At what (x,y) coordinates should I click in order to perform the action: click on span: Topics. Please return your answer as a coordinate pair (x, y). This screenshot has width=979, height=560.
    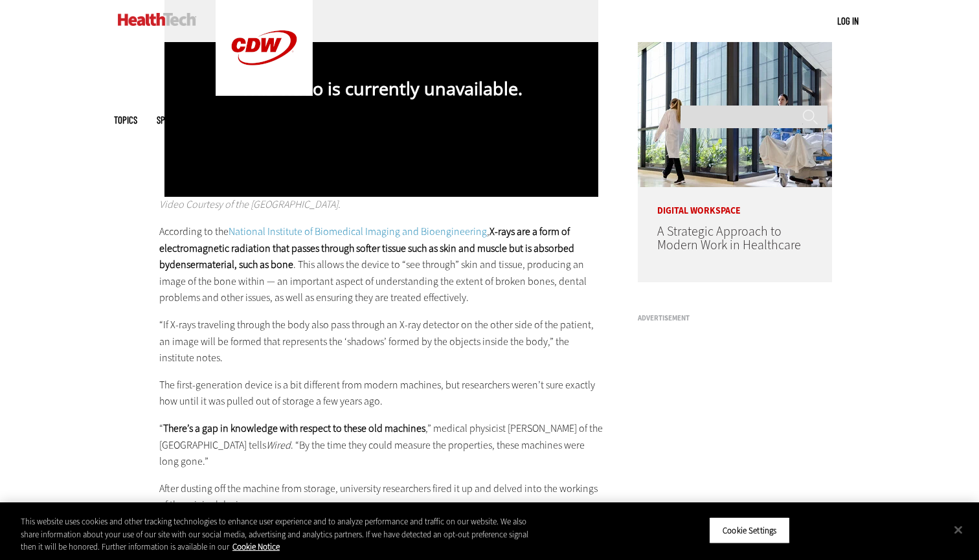
    Looking at the image, I should click on (126, 120).